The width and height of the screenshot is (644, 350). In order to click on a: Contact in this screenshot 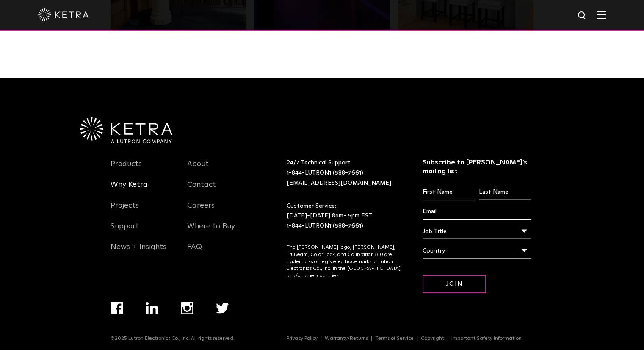, I will do `click(201, 190)`.